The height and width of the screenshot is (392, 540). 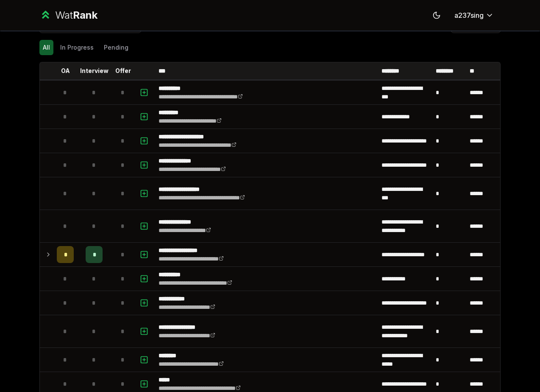 I want to click on p: Offer, so click(x=123, y=71).